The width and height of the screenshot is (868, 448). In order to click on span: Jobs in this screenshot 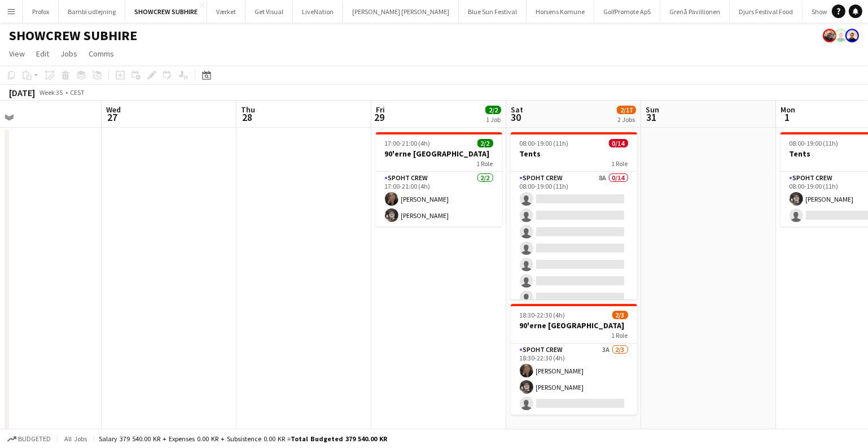, I will do `click(69, 53)`.